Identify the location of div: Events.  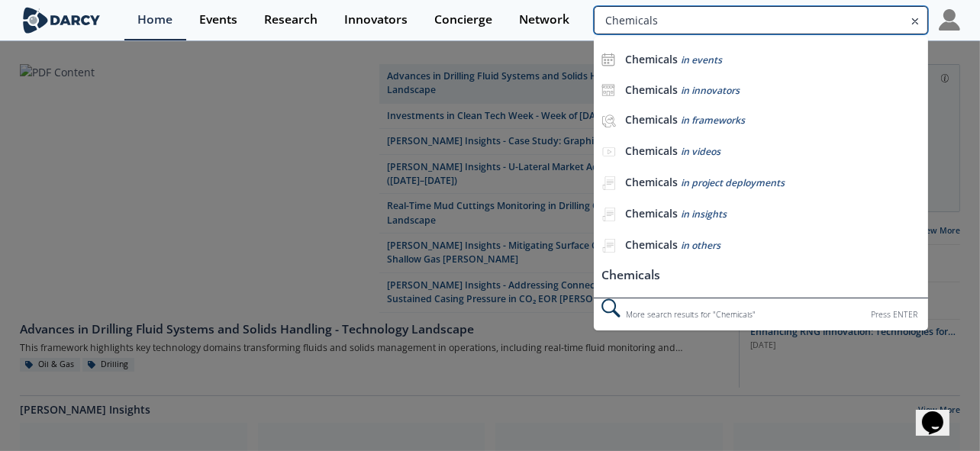
(218, 20).